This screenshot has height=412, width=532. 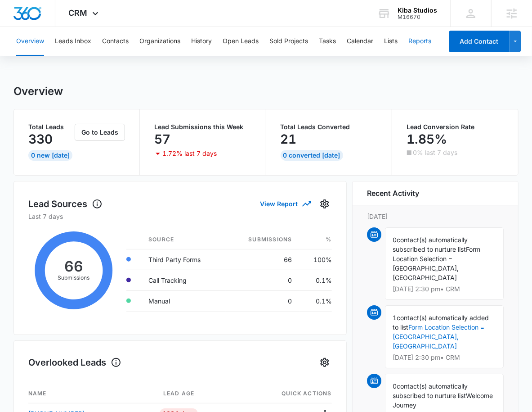 I want to click on button: Organizations, so click(x=160, y=41).